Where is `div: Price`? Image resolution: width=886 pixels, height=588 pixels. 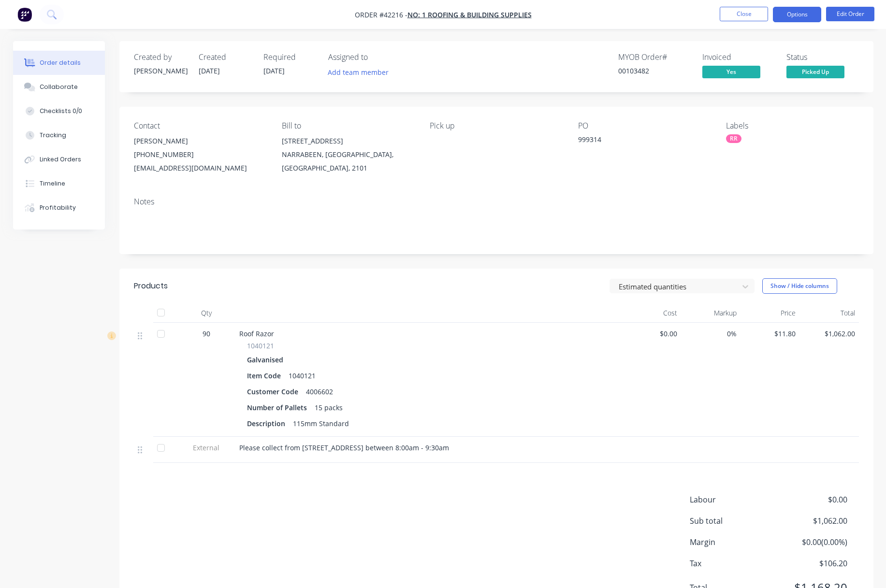 div: Price is located at coordinates (770, 313).